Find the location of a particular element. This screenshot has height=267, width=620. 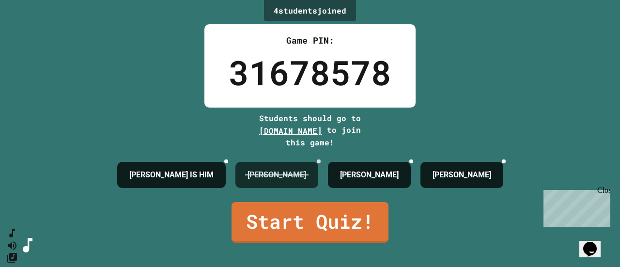

div: Students should go to to join this game! is located at coordinates (310, 130).